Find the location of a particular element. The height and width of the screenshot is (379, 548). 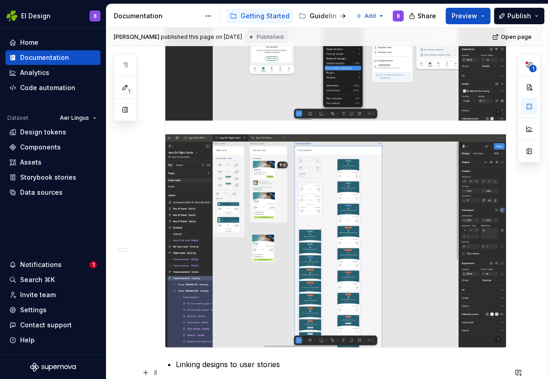

div: Page tree is located at coordinates (289, 16).